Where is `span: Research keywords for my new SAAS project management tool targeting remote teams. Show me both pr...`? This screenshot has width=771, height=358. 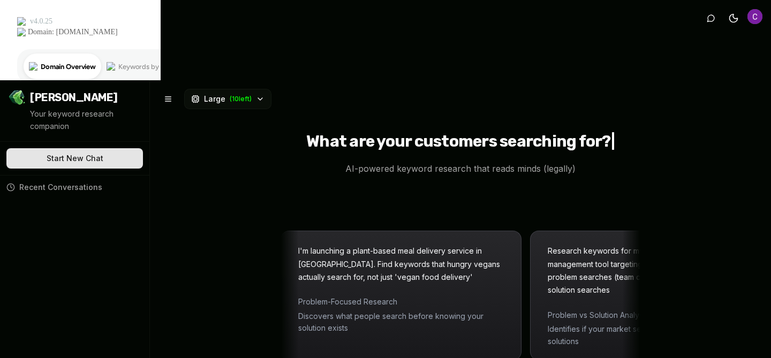
span: Research keywords for my new SAAS project management tool targeting remote teams. Show me both pr... is located at coordinates (652, 270).